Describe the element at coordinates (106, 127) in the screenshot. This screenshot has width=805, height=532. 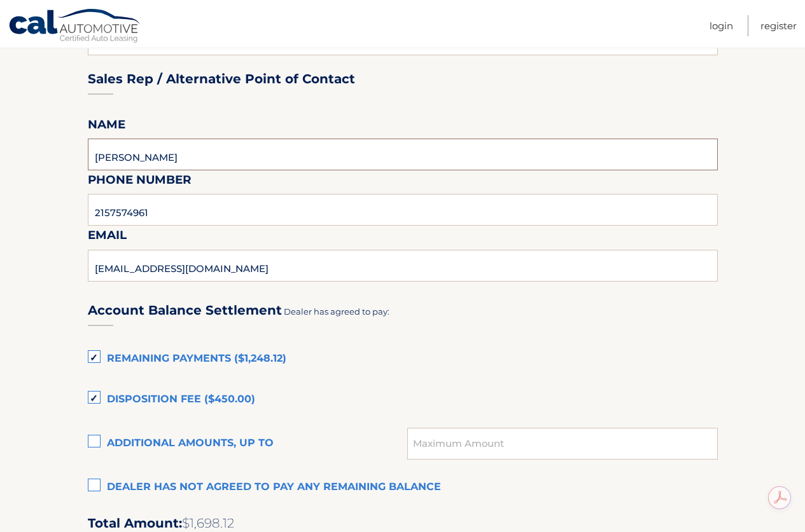
I see `label: Name` at that location.